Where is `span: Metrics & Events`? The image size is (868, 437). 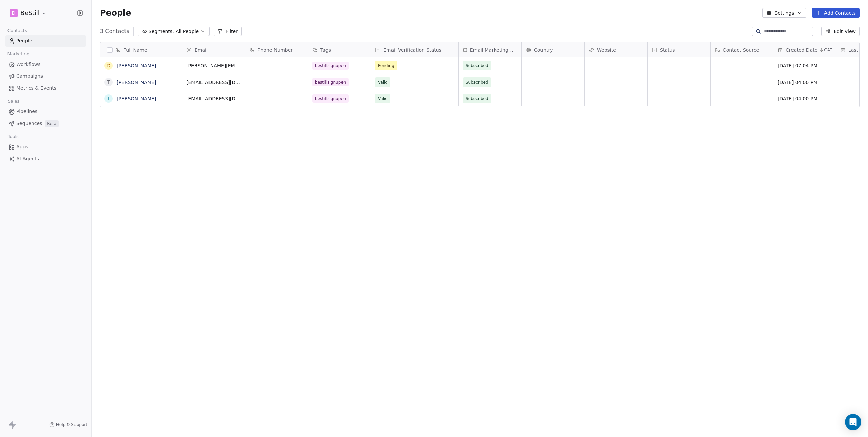
span: Metrics & Events is located at coordinates (36, 88).